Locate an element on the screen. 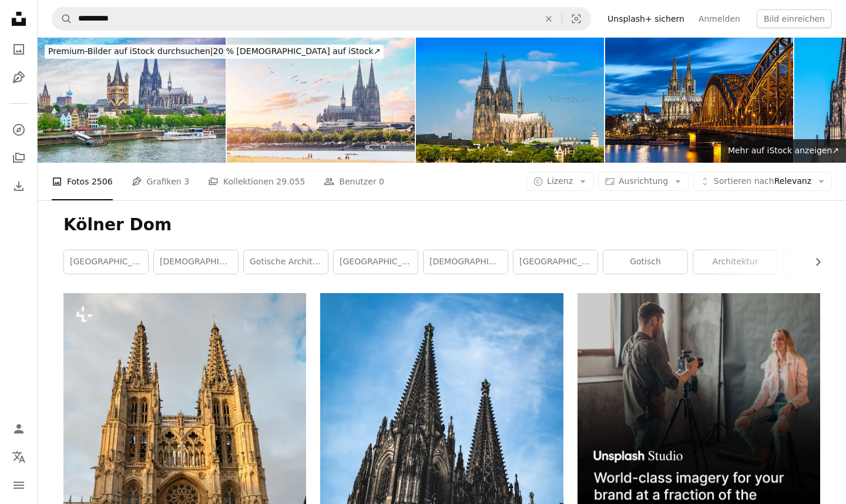 The width and height of the screenshot is (846, 504). a: Kollektionen is located at coordinates (18, 158).